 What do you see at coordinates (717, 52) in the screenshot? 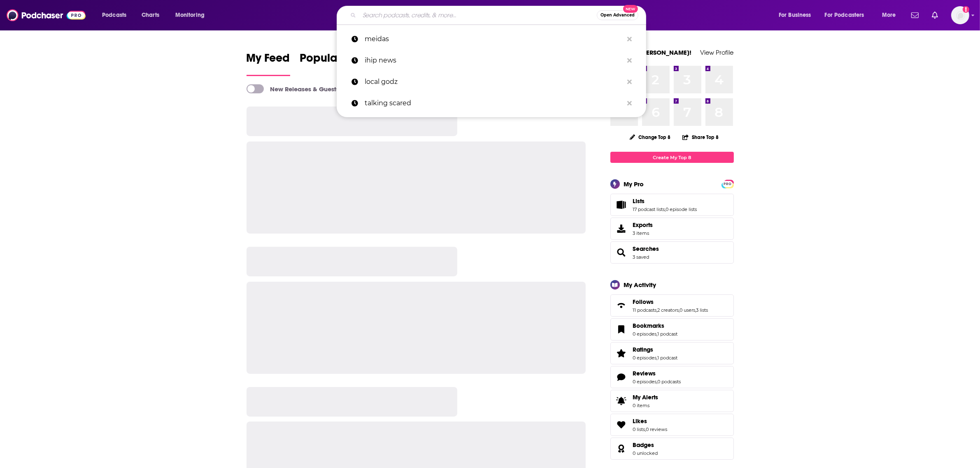
I see `a: View Profile` at bounding box center [717, 52].